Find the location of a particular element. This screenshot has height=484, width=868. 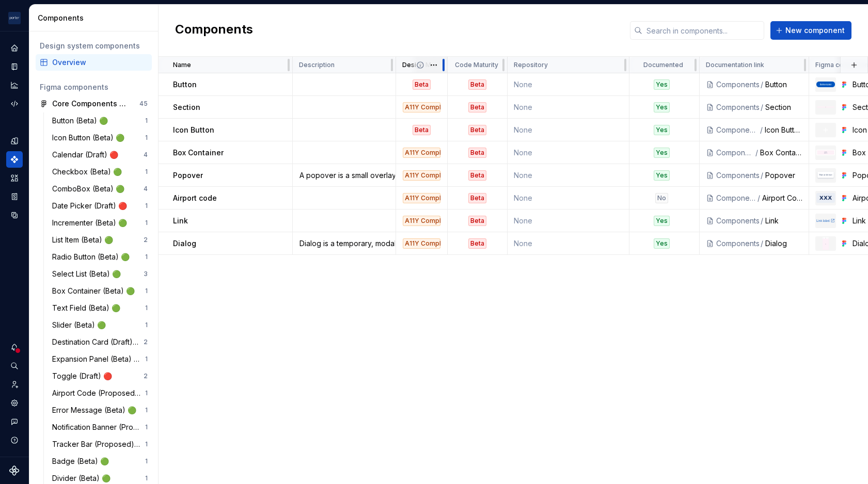

div: Storybook stories is located at coordinates (14, 196).